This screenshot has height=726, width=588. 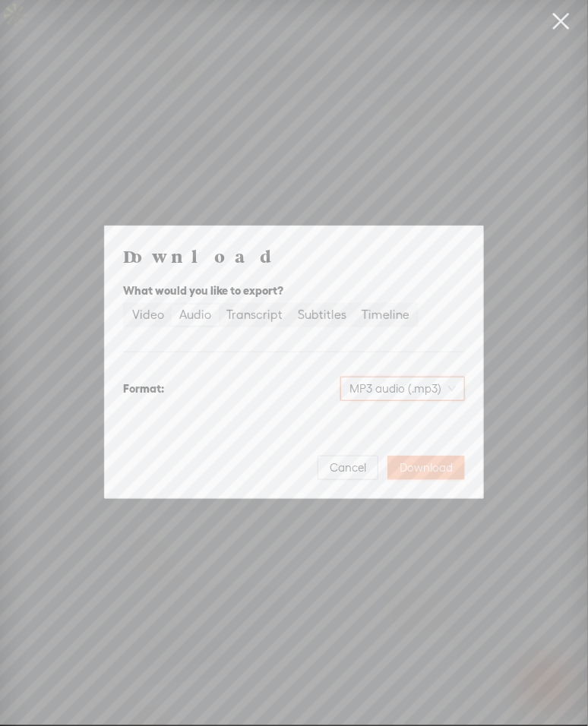 What do you see at coordinates (348, 468) in the screenshot?
I see `span: Cancel` at bounding box center [348, 468].